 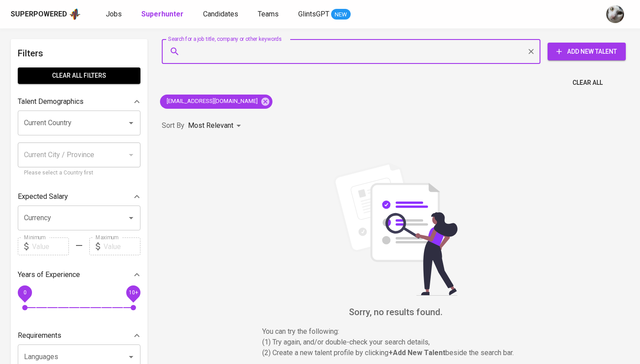 I want to click on a: Superpoweredapp logo, so click(x=46, y=14).